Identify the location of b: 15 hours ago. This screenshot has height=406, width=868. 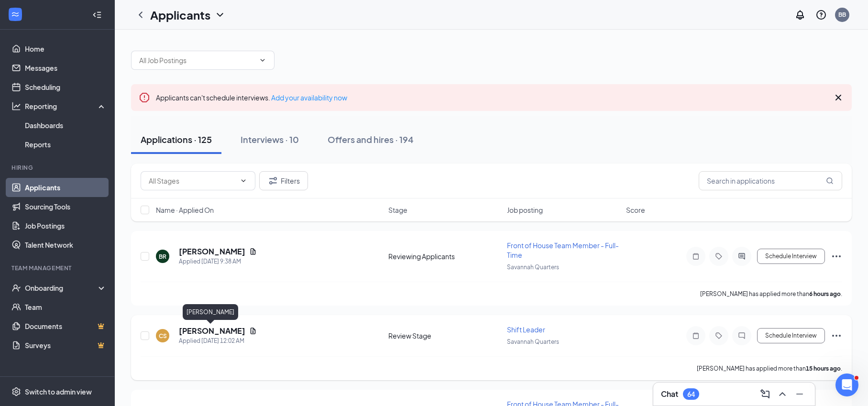
(823, 368).